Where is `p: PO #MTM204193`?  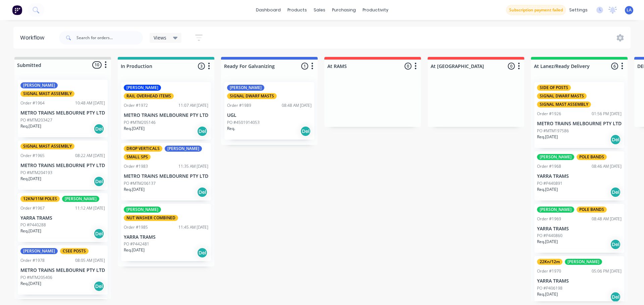
p: PO #MTM204193 is located at coordinates (36, 173).